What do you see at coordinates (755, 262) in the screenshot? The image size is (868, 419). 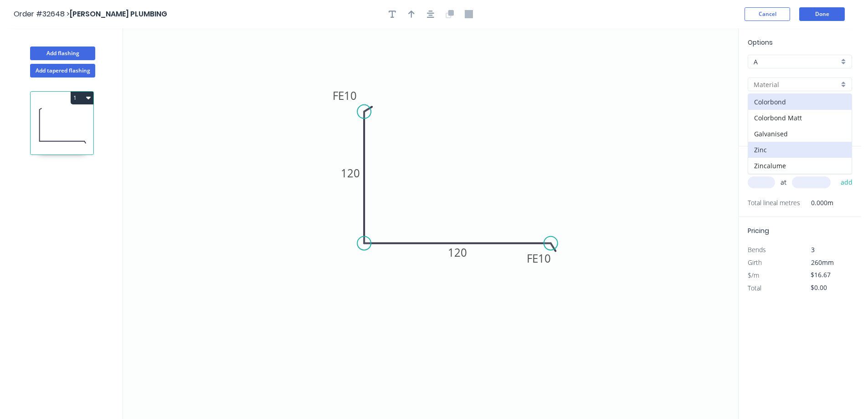 I see `span: Girth` at bounding box center [755, 262].